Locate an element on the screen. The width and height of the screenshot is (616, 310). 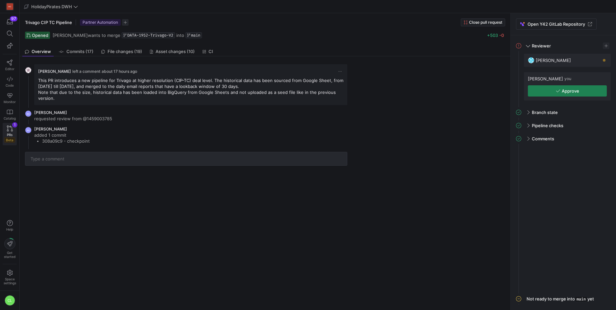
mat-expansion-panel-header: Pipeline checks is located at coordinates (563, 125).